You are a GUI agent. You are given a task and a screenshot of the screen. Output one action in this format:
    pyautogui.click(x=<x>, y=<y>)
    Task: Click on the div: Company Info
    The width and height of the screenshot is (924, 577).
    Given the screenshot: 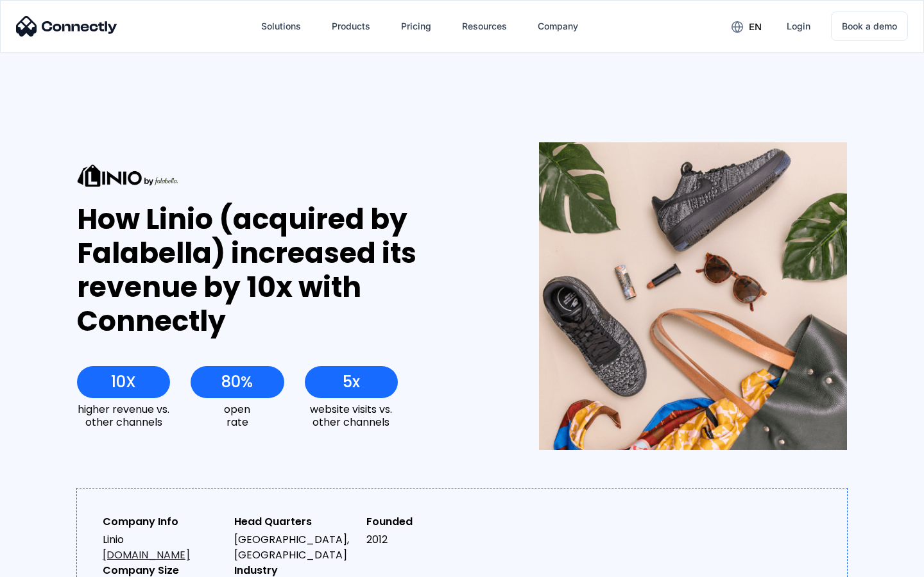 What is the action you would take?
    pyautogui.click(x=163, y=522)
    